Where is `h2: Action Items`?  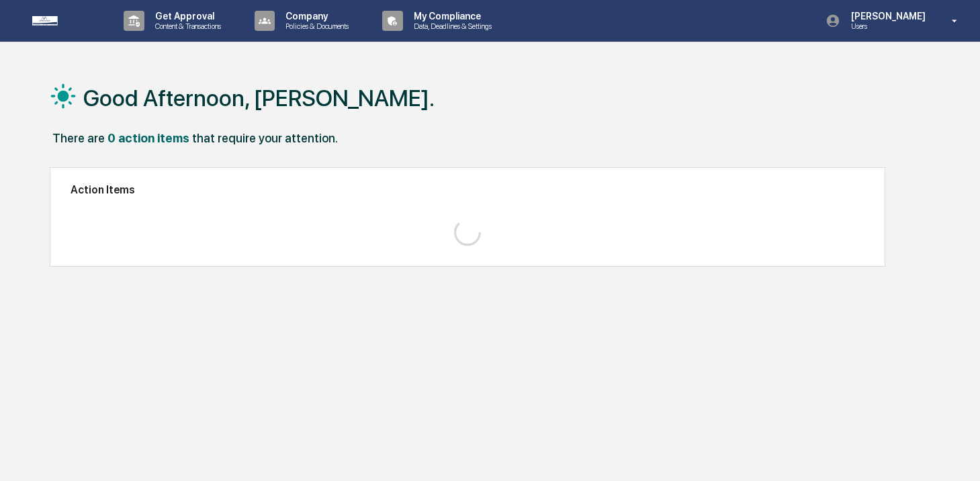 h2: Action Items is located at coordinates (467, 190).